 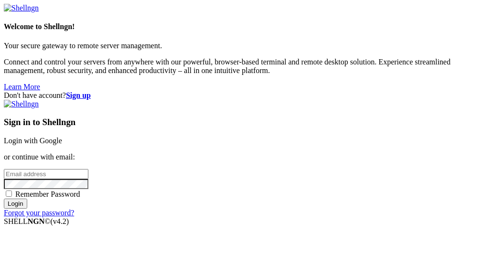 What do you see at coordinates (9, 193) in the screenshot?
I see `input: Remember Password` at bounding box center [9, 193].